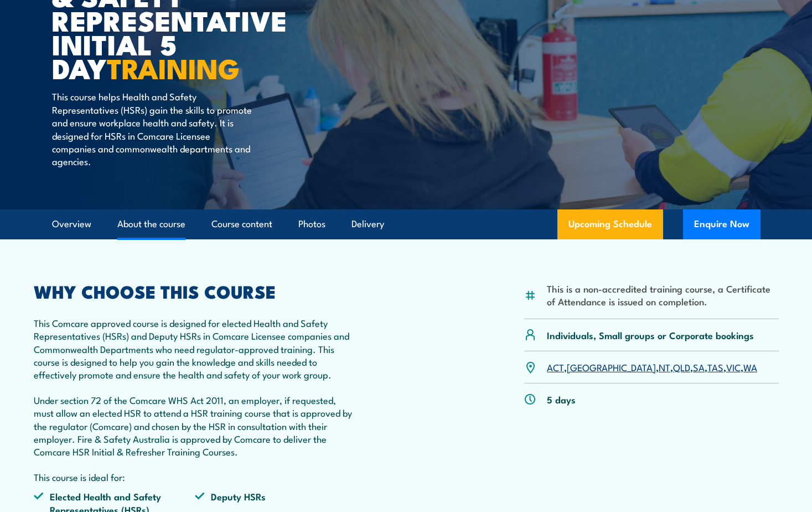 The width and height of the screenshot is (812, 512). What do you see at coordinates (242, 224) in the screenshot?
I see `a: Course content` at bounding box center [242, 224].